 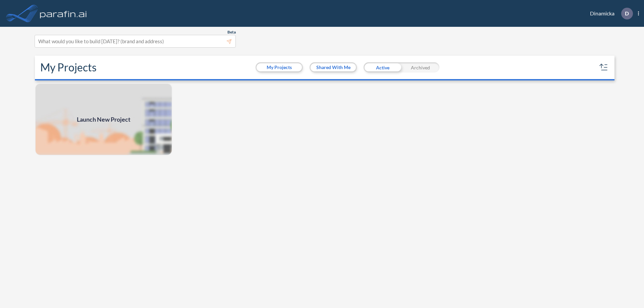 What do you see at coordinates (68, 67) in the screenshot?
I see `h2: My Projects` at bounding box center [68, 67].